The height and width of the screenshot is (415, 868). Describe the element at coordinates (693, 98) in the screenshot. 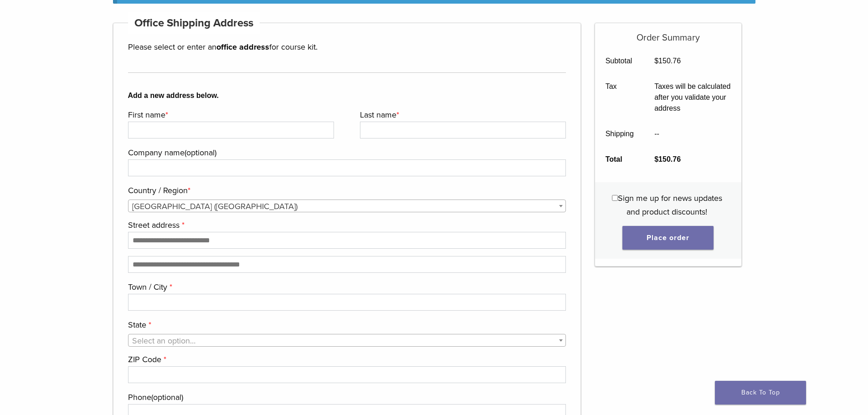

I see `td: Taxes will be calculated after you validate your address` at that location.